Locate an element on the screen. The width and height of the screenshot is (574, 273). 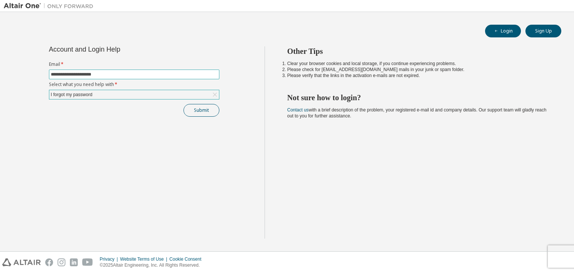
div: Account and Login Help is located at coordinates (117, 49).